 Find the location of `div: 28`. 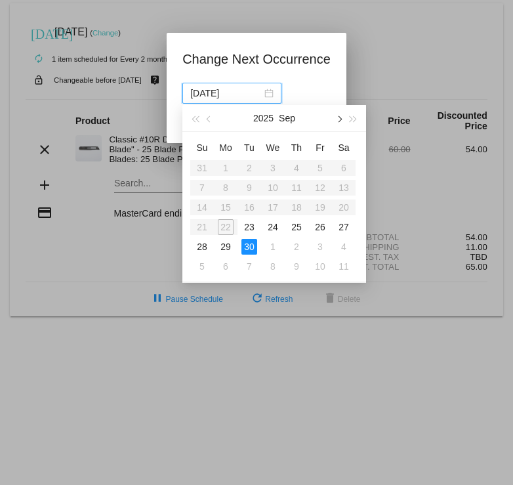

div: 28 is located at coordinates (202, 247).